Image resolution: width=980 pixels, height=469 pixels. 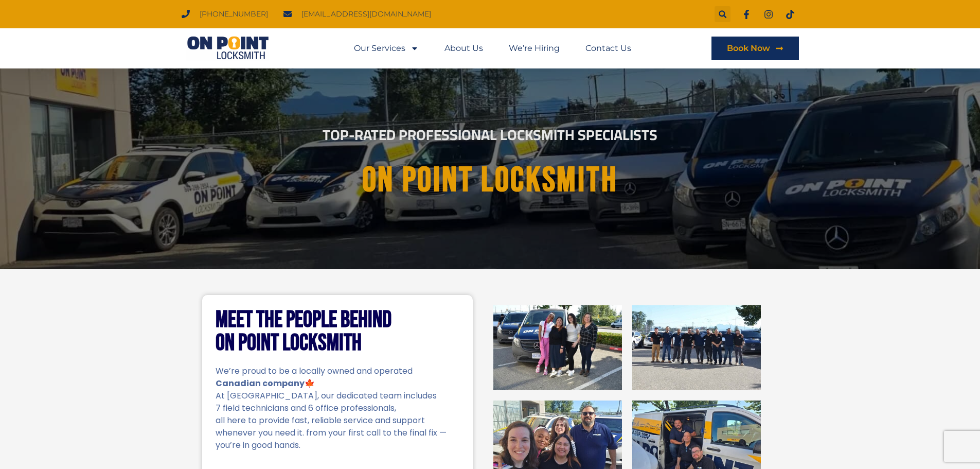 What do you see at coordinates (755, 48) in the screenshot?
I see `a: Book Now` at bounding box center [755, 48].